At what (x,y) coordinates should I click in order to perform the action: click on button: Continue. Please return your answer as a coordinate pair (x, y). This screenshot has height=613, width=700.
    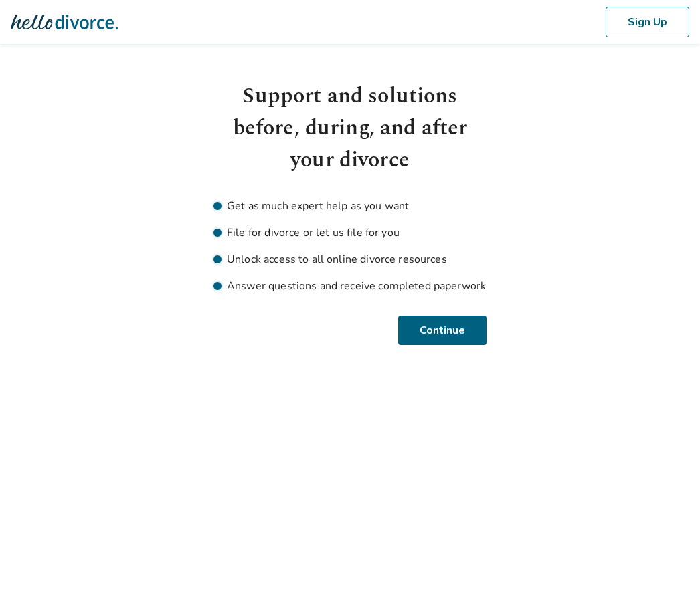
    Looking at the image, I should click on (443, 330).